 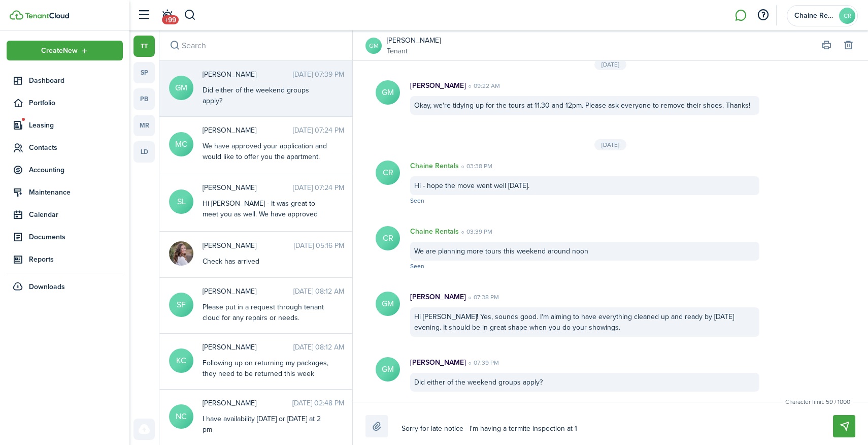 I want to click on span: Natalya Cupido, so click(x=247, y=403).